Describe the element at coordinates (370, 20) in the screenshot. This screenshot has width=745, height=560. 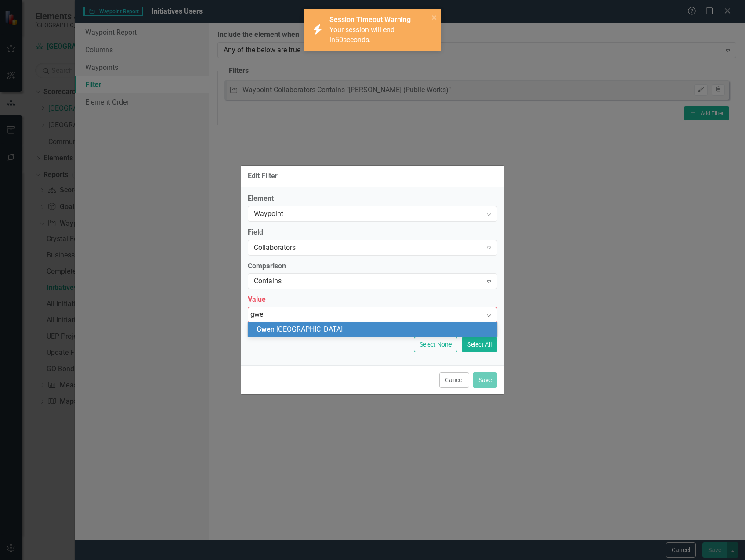
I see `strong: Session Timeout Warning` at that location.